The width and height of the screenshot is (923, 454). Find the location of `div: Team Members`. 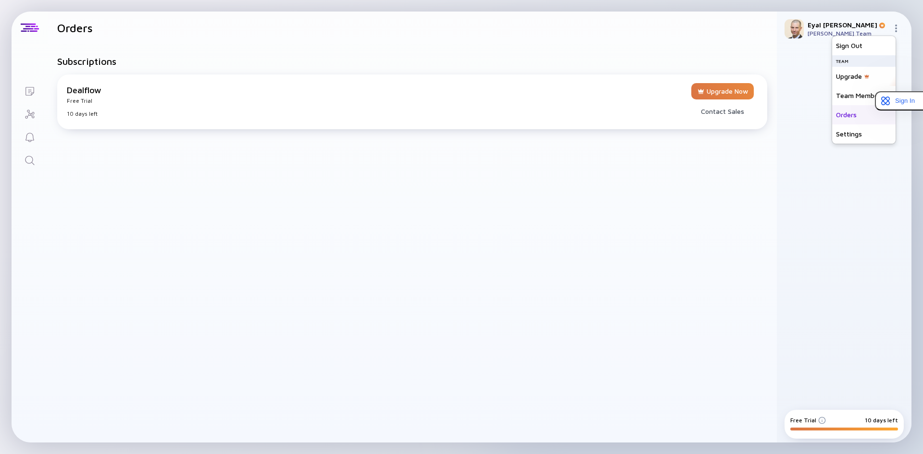

div: Team Members is located at coordinates (864, 96).